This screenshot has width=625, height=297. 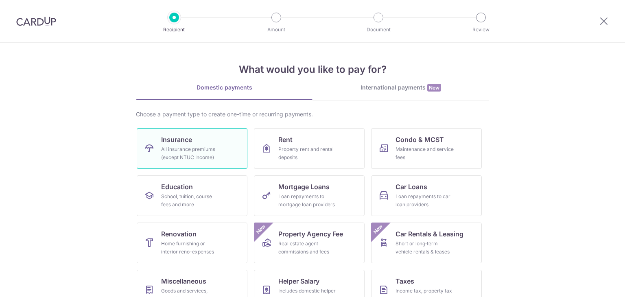 I want to click on div: Loan repayments to car loan providers, so click(x=425, y=201).